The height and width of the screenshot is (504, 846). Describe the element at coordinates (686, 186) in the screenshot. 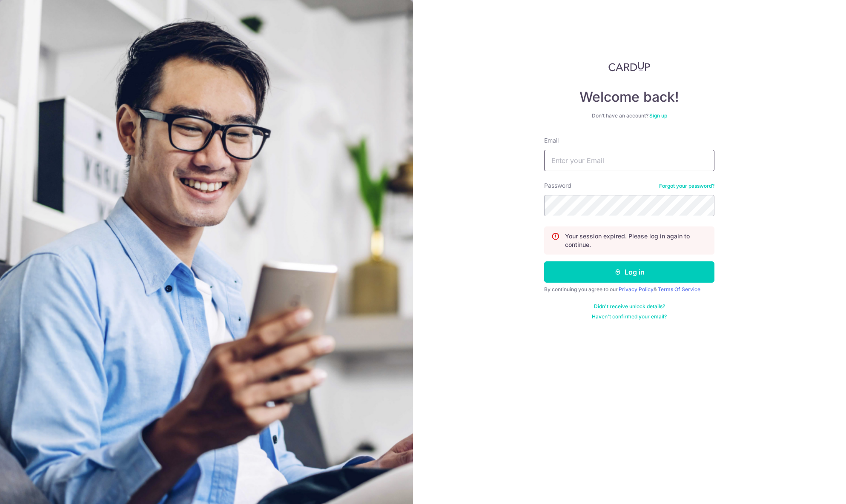

I see `a: Forgot your password?` at that location.